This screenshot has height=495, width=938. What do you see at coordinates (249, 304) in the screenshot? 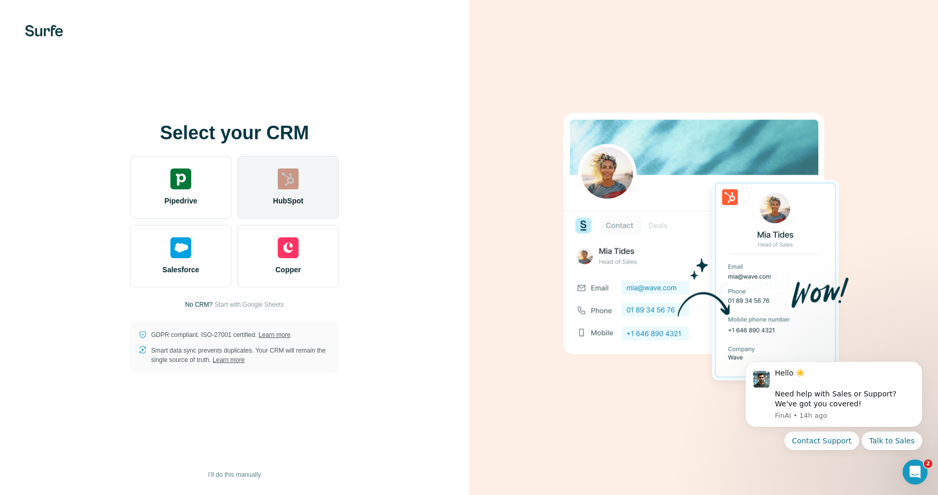
I see `span: Start with Google Sheets` at bounding box center [249, 304].